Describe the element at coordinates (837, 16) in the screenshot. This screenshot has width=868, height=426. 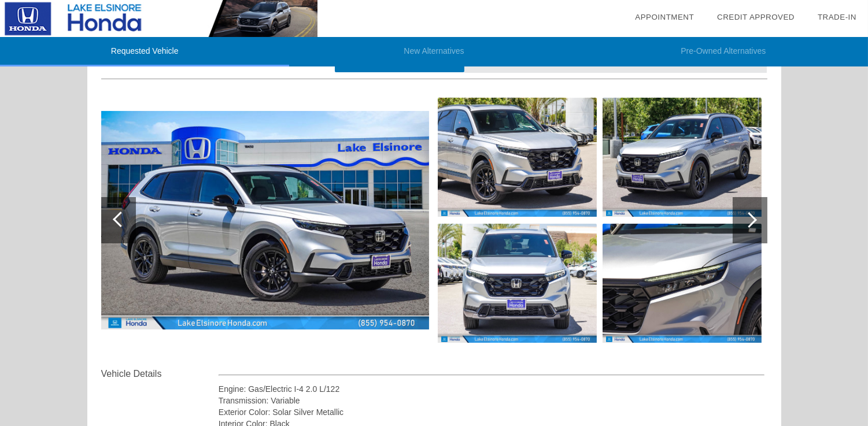
I see `a: Trade-In` at that location.